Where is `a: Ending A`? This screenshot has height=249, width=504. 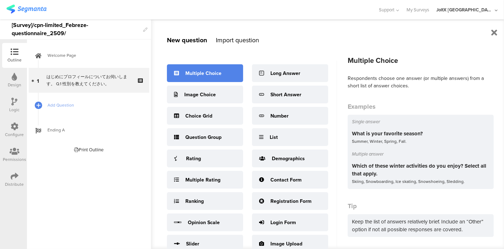 a: Ending A is located at coordinates (89, 130).